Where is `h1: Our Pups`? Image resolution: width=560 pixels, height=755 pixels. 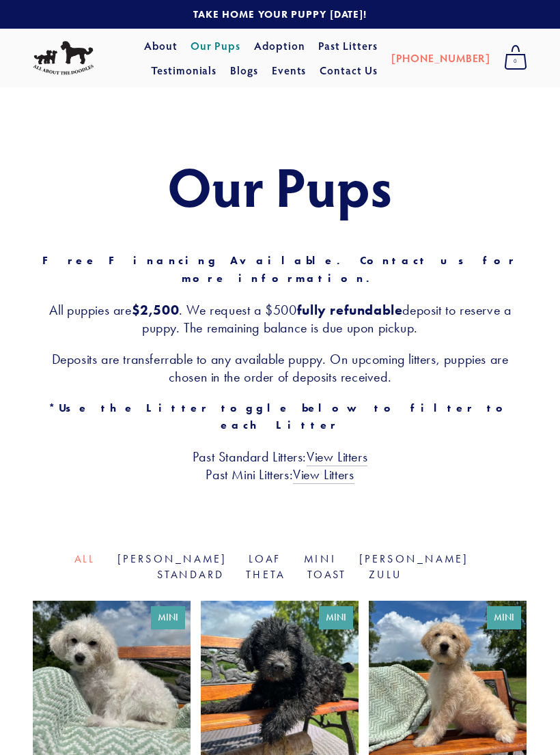
h1: Our Pups is located at coordinates (280, 186).